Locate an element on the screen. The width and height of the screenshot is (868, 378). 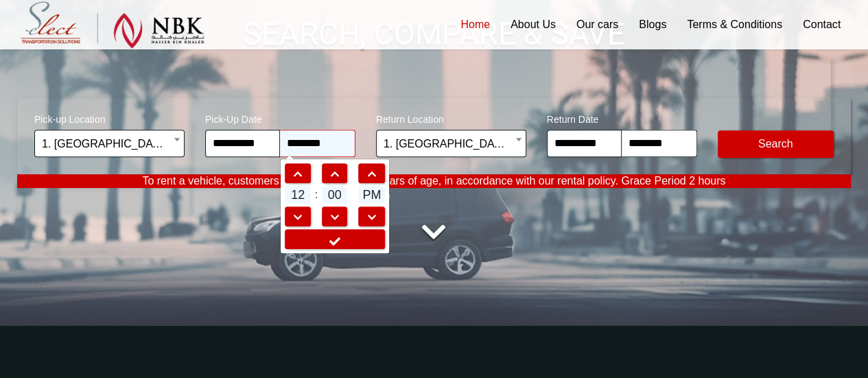
img: Select Rent a Car is located at coordinates (112, 25).